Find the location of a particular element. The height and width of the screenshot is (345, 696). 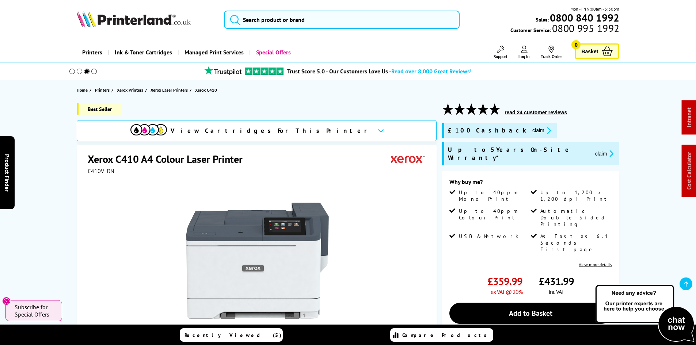

img: View Cartridges is located at coordinates (149, 130).